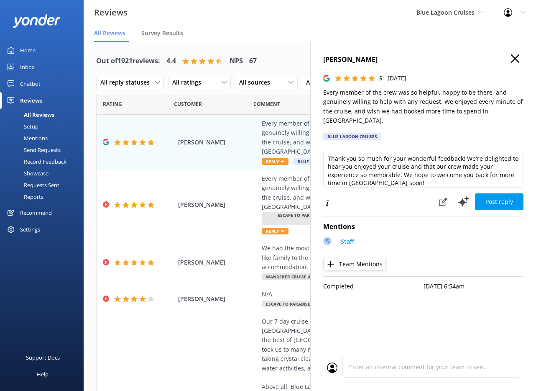  What do you see at coordinates (36, 212) in the screenshot?
I see `div: Recommend` at bounding box center [36, 212].